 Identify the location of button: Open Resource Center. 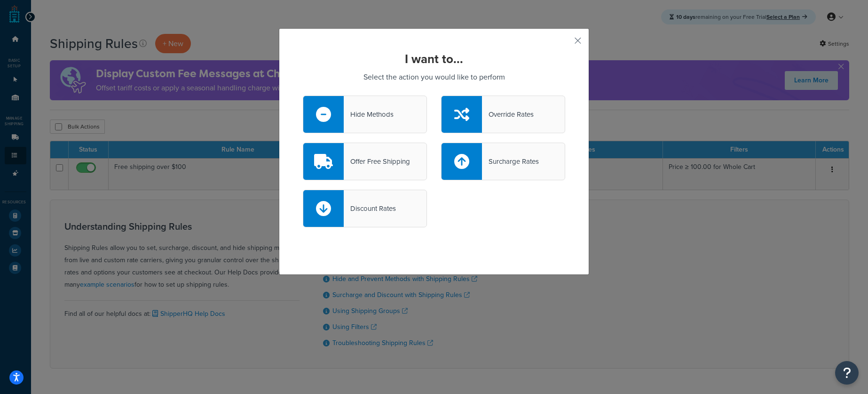
(846, 372).